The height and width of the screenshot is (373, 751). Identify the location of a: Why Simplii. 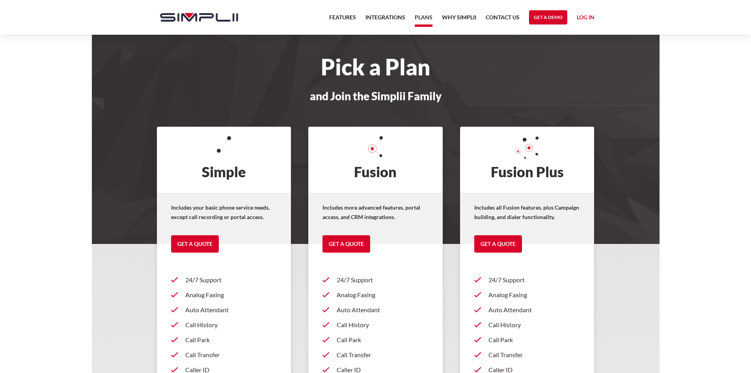
(459, 20).